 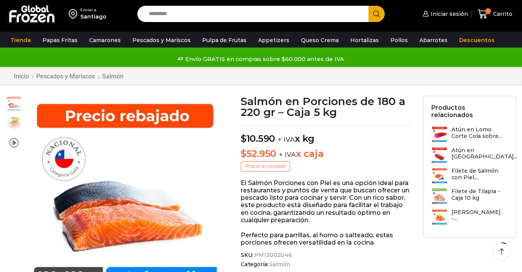 What do you see at coordinates (93, 17) in the screenshot?
I see `div: Santiago` at bounding box center [93, 17].